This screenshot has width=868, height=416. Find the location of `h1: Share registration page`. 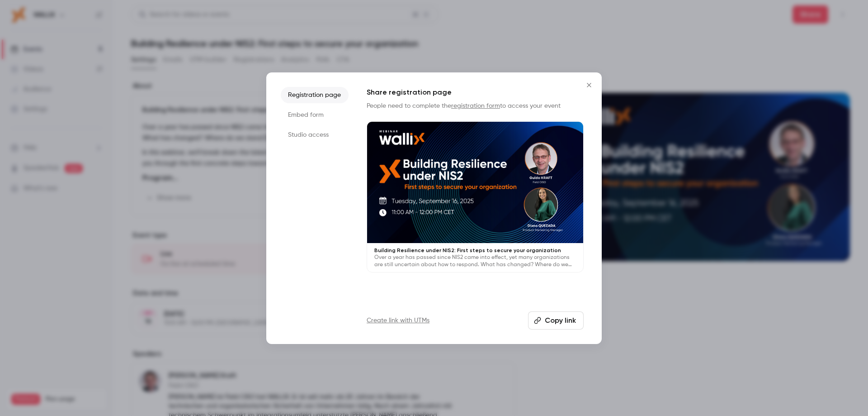

h1: Share registration page is located at coordinates (475, 92).